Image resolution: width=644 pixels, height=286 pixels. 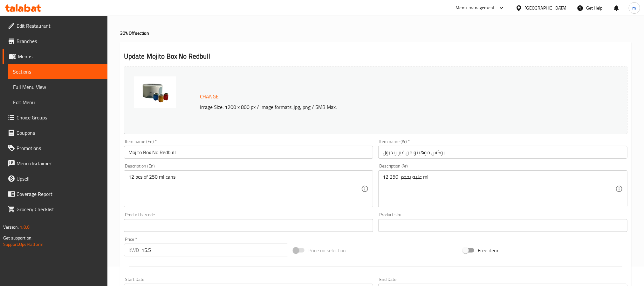 I want to click on p: Image Size: 1200 x 800 px / Image formats: jpg, png / 5MB Max., so click(x=379, y=107).